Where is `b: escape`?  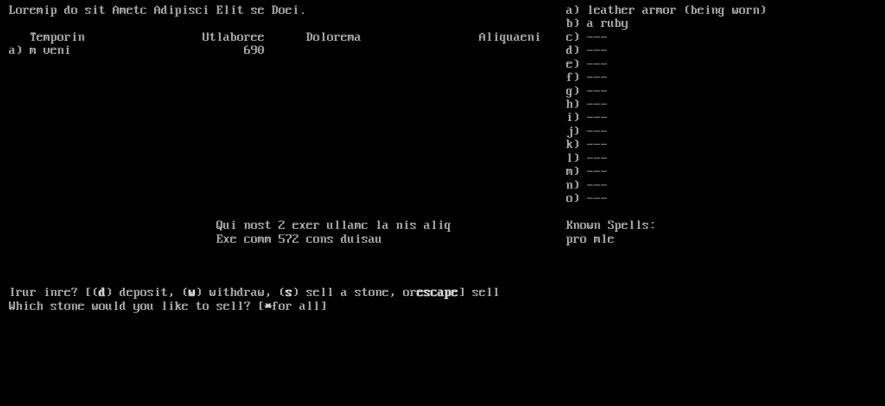 b: escape is located at coordinates (438, 293).